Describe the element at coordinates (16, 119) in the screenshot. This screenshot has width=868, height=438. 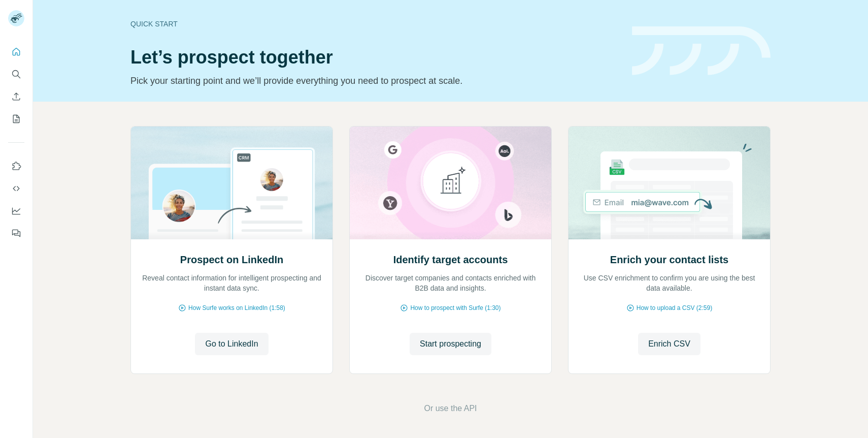
I see `button: My lists` at that location.